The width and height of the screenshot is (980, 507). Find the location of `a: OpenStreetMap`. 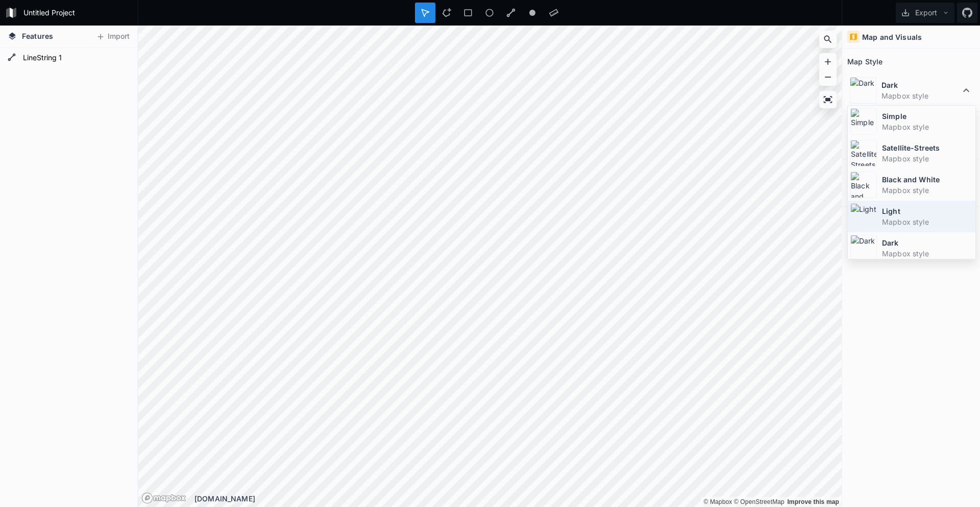

a: OpenStreetMap is located at coordinates (759, 502).